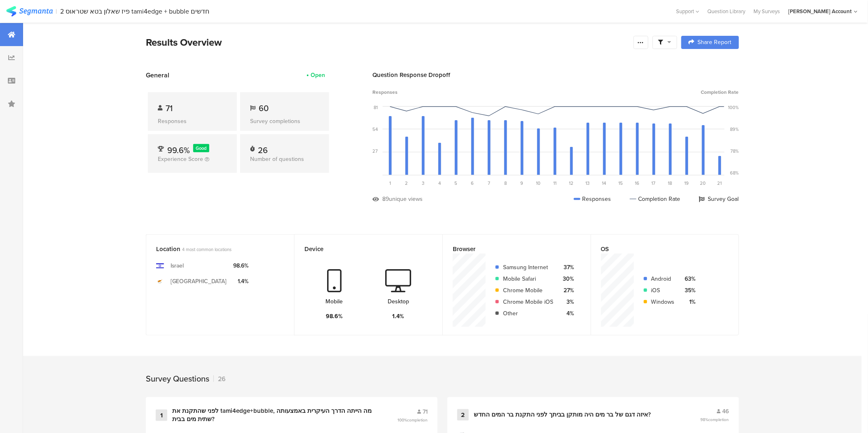  I want to click on div: איזה דגם של בר מים היה מותקן בביתך לפני התקנת בר המים החדש?, so click(563, 415).